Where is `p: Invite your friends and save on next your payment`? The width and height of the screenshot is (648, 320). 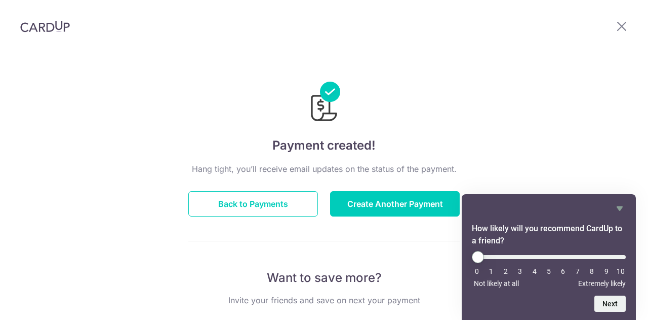 p: Invite your friends and save on next your payment is located at coordinates (324, 300).